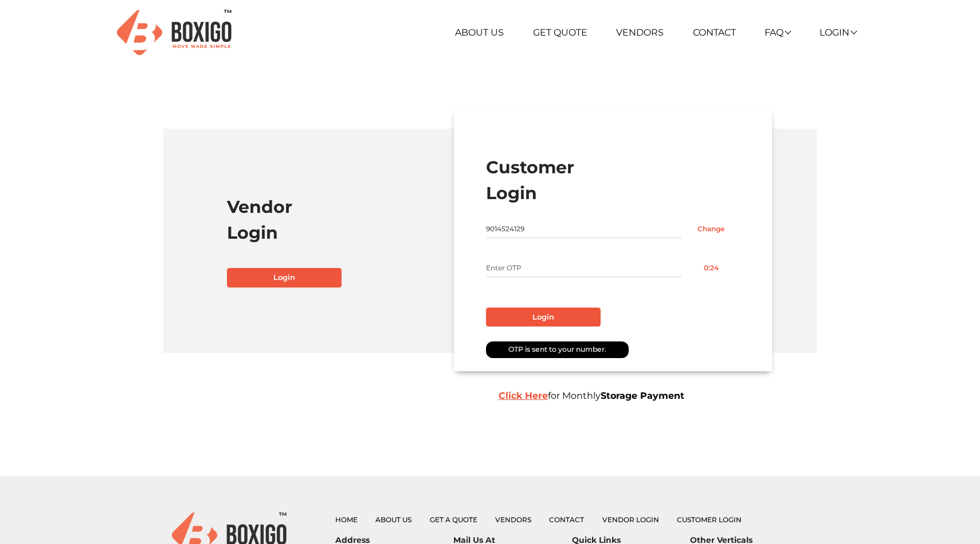  What do you see at coordinates (709, 519) in the screenshot?
I see `a: Customer Login` at bounding box center [709, 519].